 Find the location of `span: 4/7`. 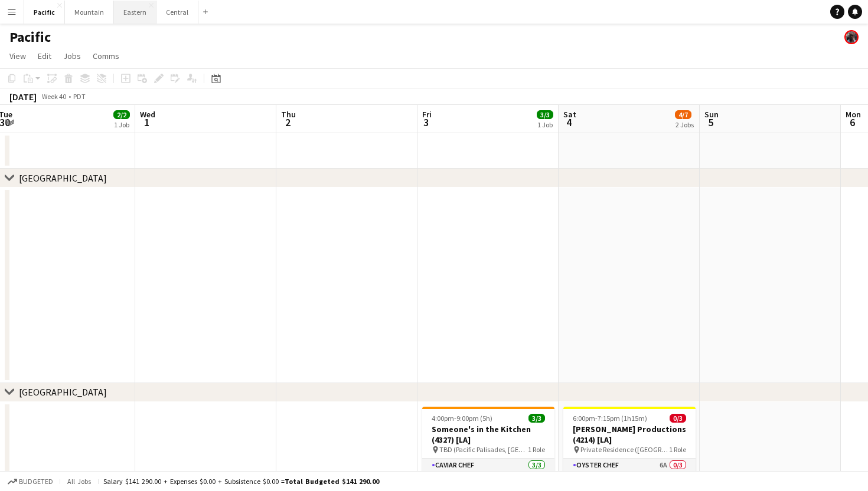

span: 4/7 is located at coordinates (683, 114).